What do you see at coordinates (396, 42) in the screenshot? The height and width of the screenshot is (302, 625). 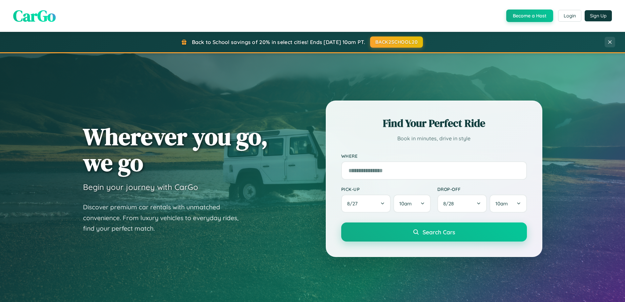 I see `button: BACK2SCHOOL20` at bounding box center [396, 42].